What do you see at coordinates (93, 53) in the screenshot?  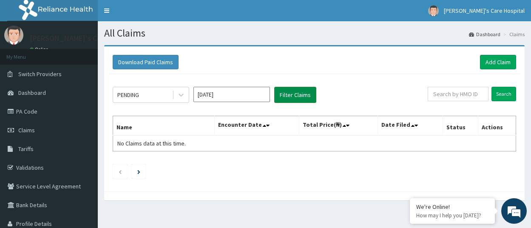 I see `div: Chat with us now` at bounding box center [93, 53].